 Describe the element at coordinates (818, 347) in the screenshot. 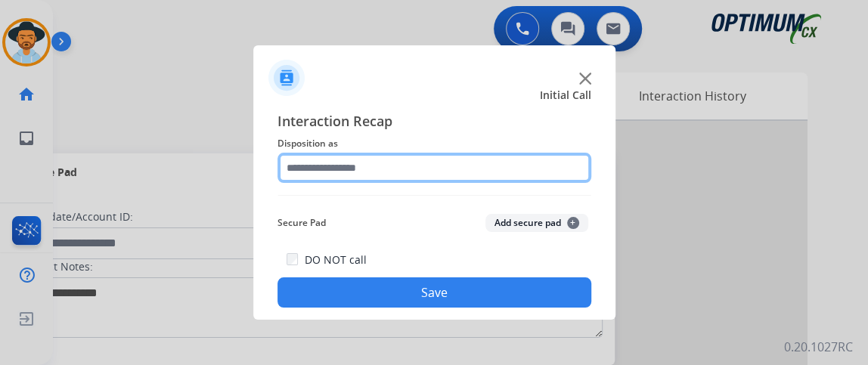

I see `p: 0.20.1027RC` at that location.